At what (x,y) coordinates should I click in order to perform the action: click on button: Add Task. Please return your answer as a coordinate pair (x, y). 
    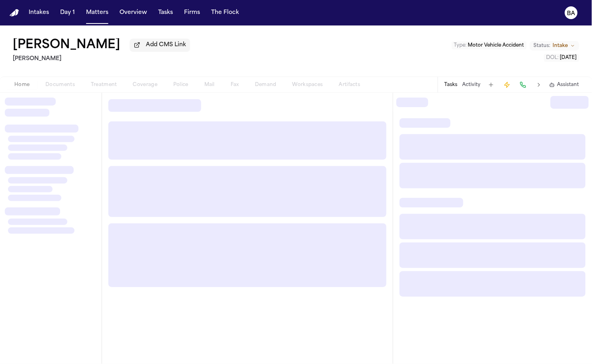
    Looking at the image, I should click on (491, 85).